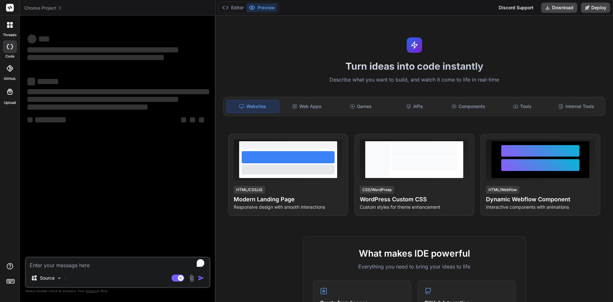 The image size is (613, 302). What do you see at coordinates (201, 278) in the screenshot?
I see `img: icon` at bounding box center [201, 278].